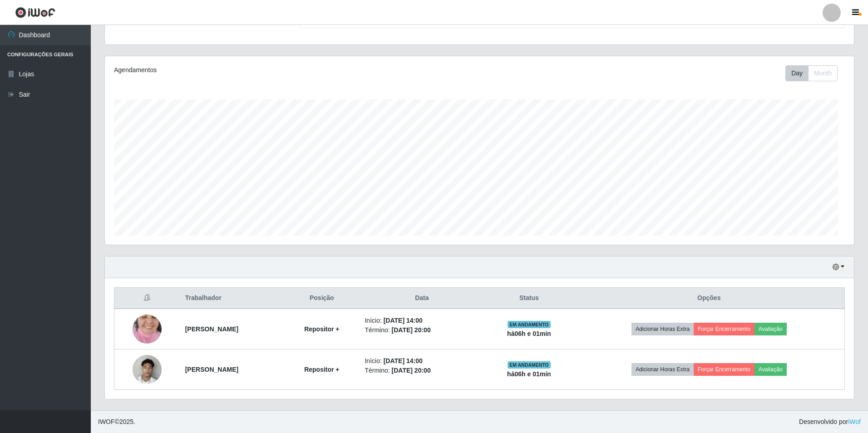  Describe the element at coordinates (822, 73) in the screenshot. I see `button: Month` at that location.